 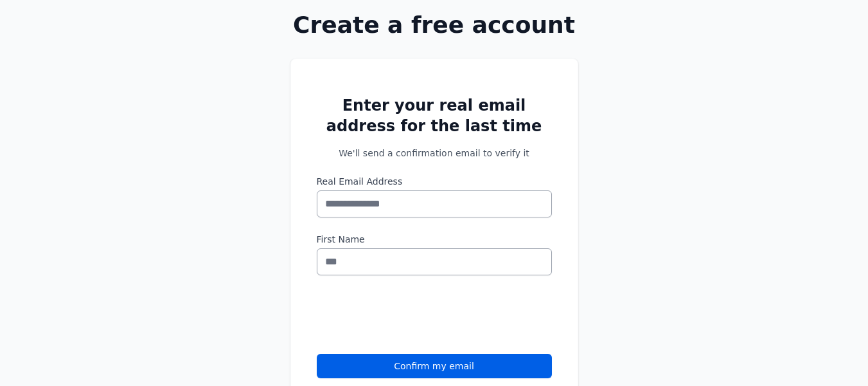 What do you see at coordinates (434, 239) in the screenshot?
I see `label: First Name` at bounding box center [434, 239].